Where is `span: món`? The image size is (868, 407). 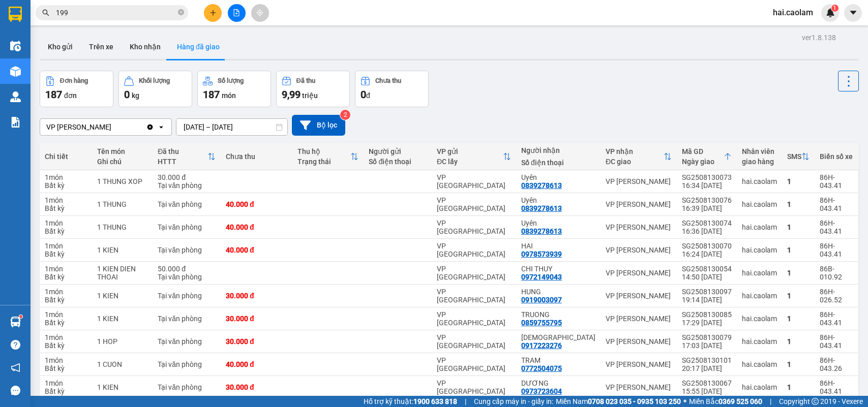
span: món is located at coordinates (229, 96).